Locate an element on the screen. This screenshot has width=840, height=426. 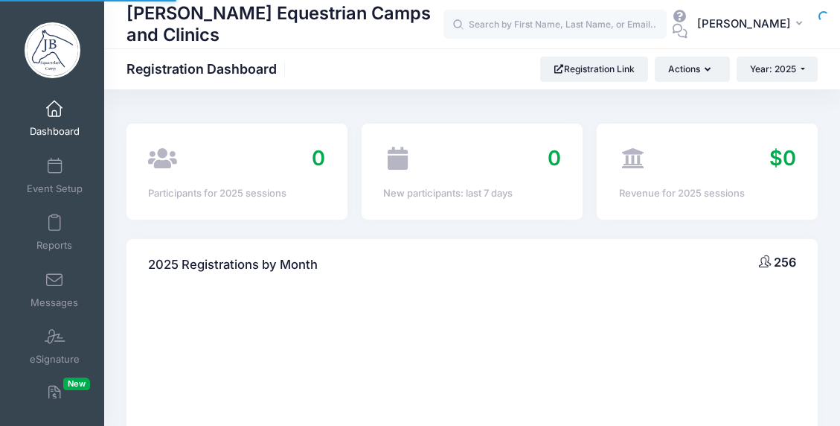
div: Participants for 2025 sessions is located at coordinates (237, 193).